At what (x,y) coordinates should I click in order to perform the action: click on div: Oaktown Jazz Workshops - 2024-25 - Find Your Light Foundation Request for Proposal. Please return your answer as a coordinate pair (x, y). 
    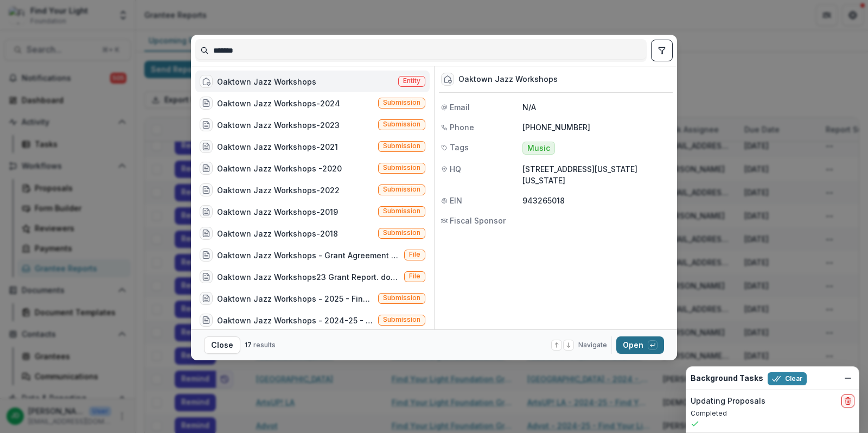
    Looking at the image, I should click on (295, 320).